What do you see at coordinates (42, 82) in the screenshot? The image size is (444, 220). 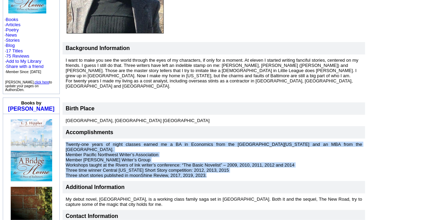 I see `a: click here` at bounding box center [42, 82].